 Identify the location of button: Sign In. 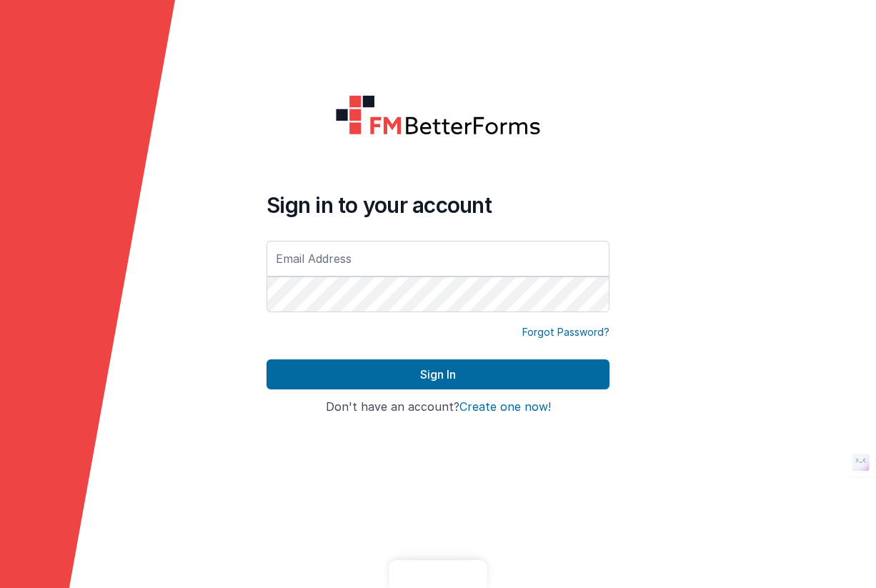
(438, 374).